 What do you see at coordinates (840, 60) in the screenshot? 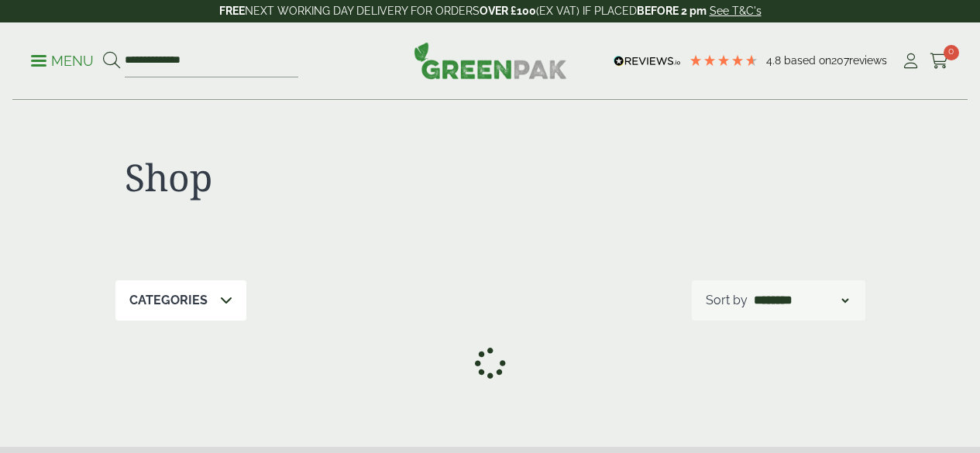
I see `span: 207` at bounding box center [840, 60].